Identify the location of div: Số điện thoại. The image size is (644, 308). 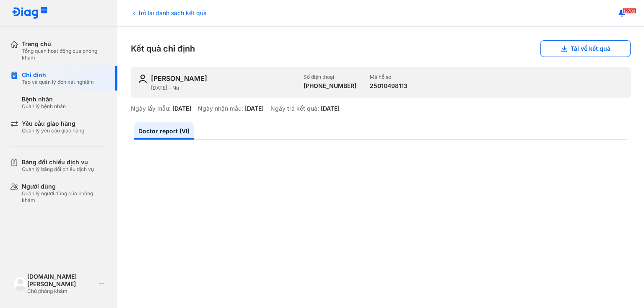
(330, 77).